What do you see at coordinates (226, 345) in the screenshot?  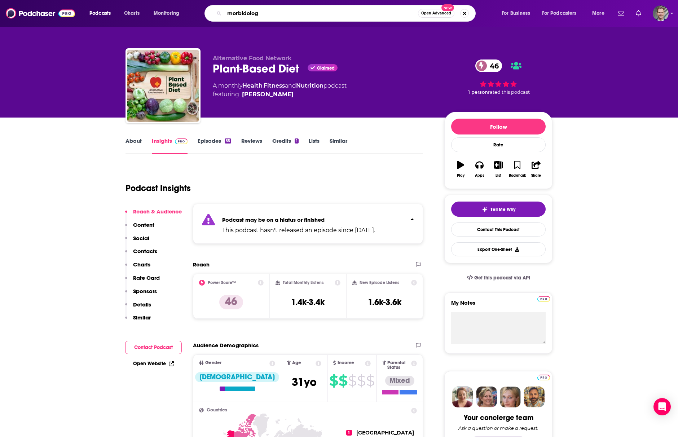 I see `h2: Audience Demographics` at bounding box center [226, 345].